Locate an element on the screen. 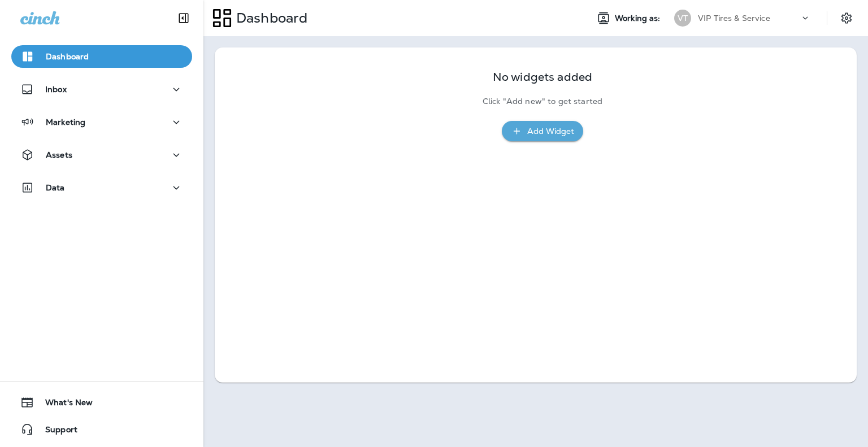 The width and height of the screenshot is (868, 447). p: Marketing is located at coordinates (66, 122).